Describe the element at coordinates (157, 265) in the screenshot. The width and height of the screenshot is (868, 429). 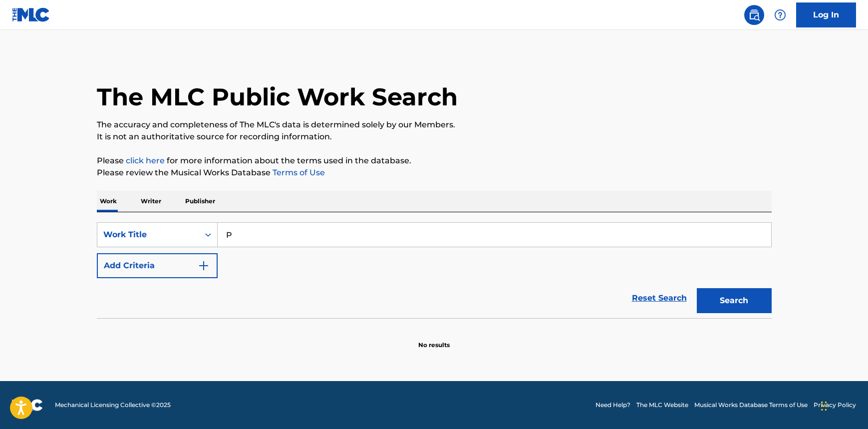
I see `button: Add Criteria` at that location.